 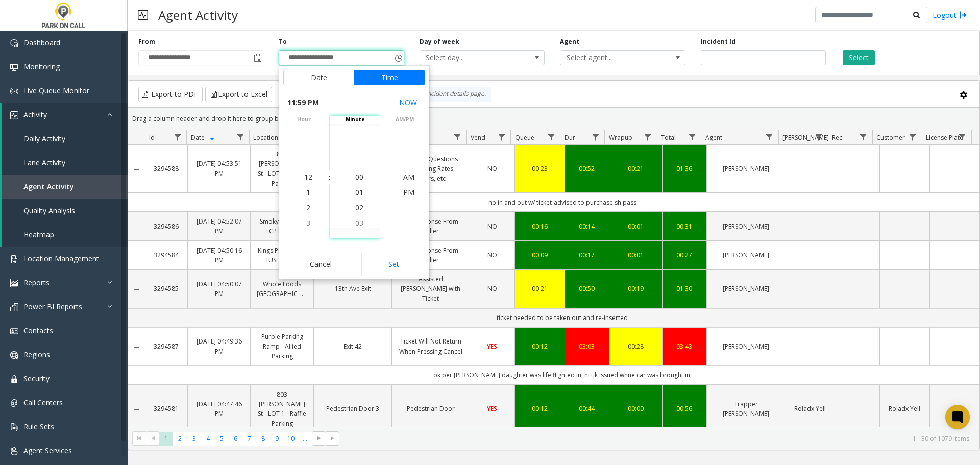 What do you see at coordinates (359, 207) in the screenshot?
I see `span: 02` at bounding box center [359, 207].